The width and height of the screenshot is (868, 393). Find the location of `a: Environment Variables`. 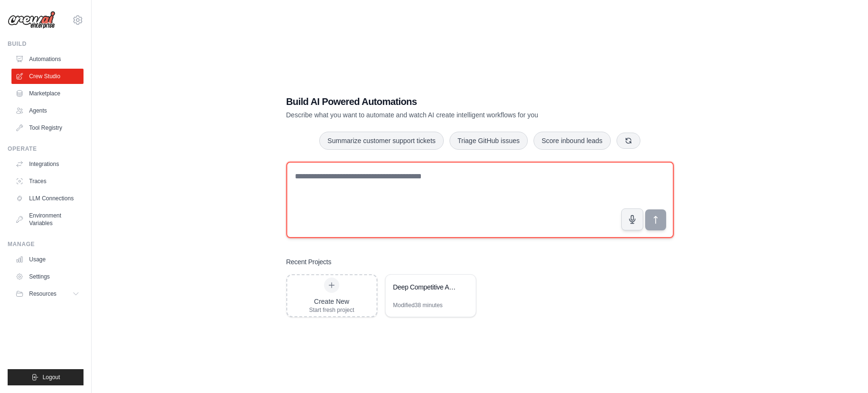

a: Environment Variables is located at coordinates (47, 219).